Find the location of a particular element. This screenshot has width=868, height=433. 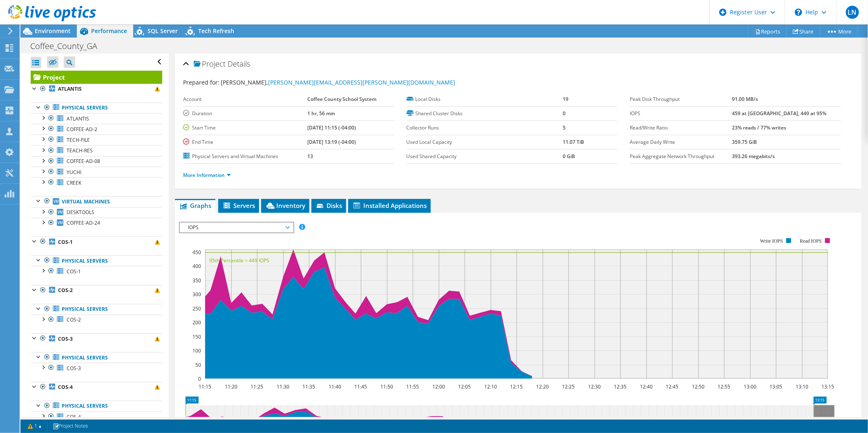

a: COFFEE-AD-08 is located at coordinates (96, 162).